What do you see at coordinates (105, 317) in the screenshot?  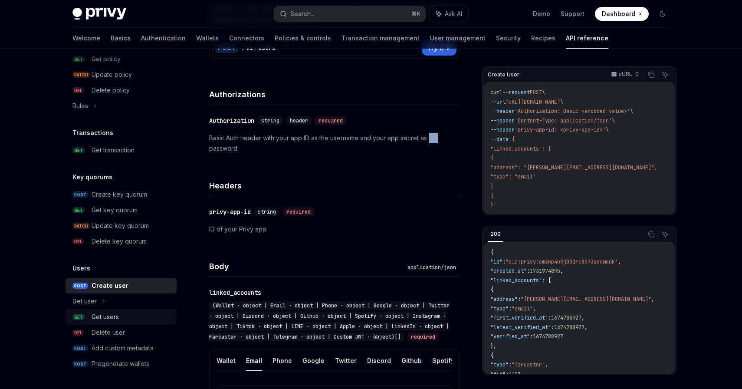 I see `div: Get users` at bounding box center [105, 317].